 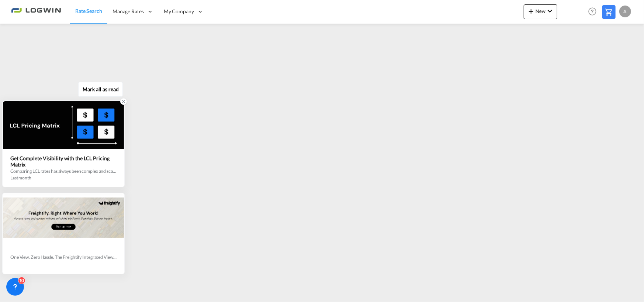 What do you see at coordinates (179, 12) in the screenshot?
I see `span: My Company` at bounding box center [179, 12].